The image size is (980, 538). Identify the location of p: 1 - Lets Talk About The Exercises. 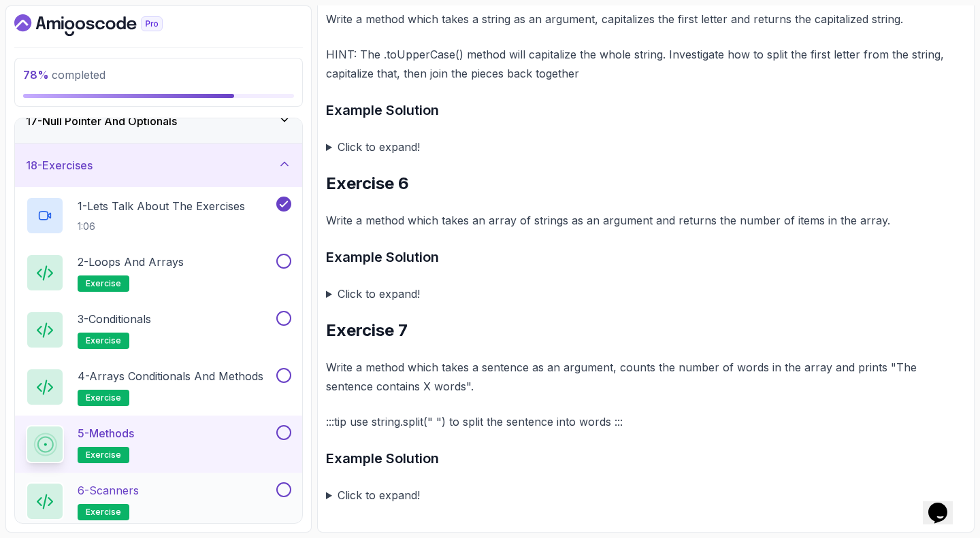
(162, 206).